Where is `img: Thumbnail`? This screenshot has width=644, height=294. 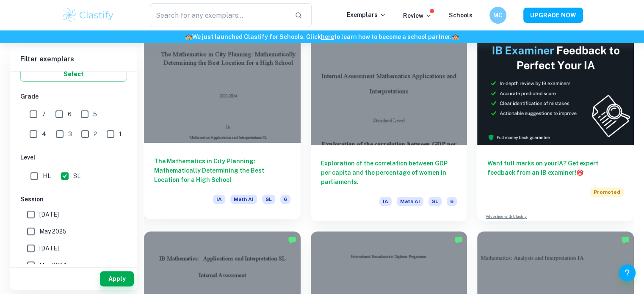 img: Thumbnail is located at coordinates (555, 86).